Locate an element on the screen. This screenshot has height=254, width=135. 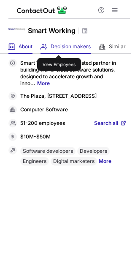
p: Smart Working is your trusted partner in building world-class software solutions, designed to acc... is located at coordinates (74, 73).